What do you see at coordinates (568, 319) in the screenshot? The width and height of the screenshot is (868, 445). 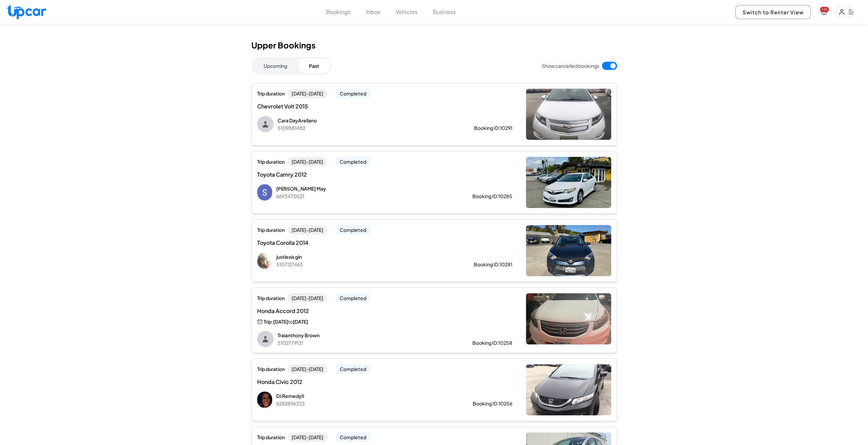 I see `img: Honda Accord 2012` at bounding box center [568, 319].